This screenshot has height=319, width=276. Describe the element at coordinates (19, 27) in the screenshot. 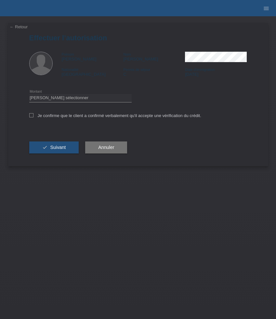

I see `a: ← Retour` at that location.